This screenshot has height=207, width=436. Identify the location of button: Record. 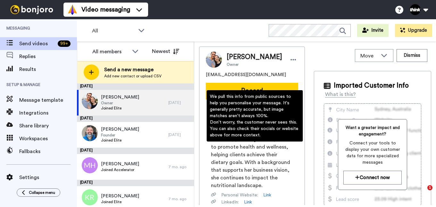
(252, 91).